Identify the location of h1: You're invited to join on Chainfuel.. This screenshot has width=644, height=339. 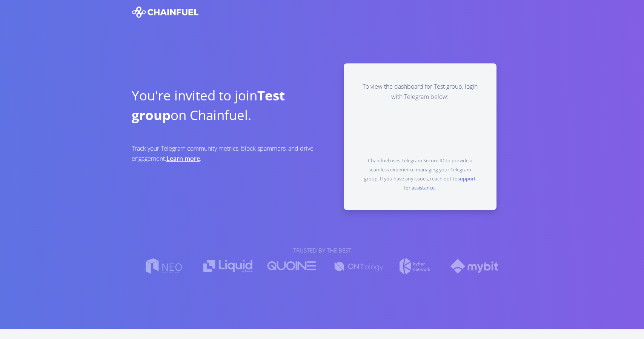
(224, 105).